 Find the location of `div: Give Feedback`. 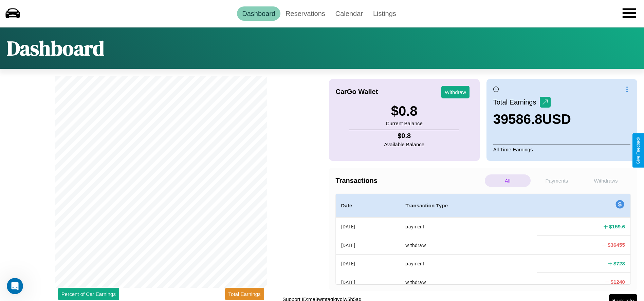

div: Give Feedback is located at coordinates (638, 150).